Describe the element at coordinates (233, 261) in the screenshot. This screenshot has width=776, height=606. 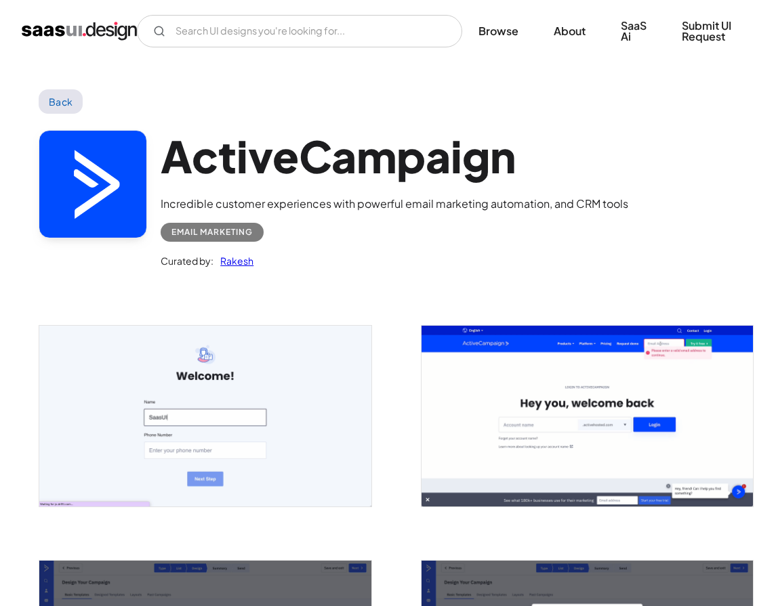
I see `a: Rakesh` at that location.